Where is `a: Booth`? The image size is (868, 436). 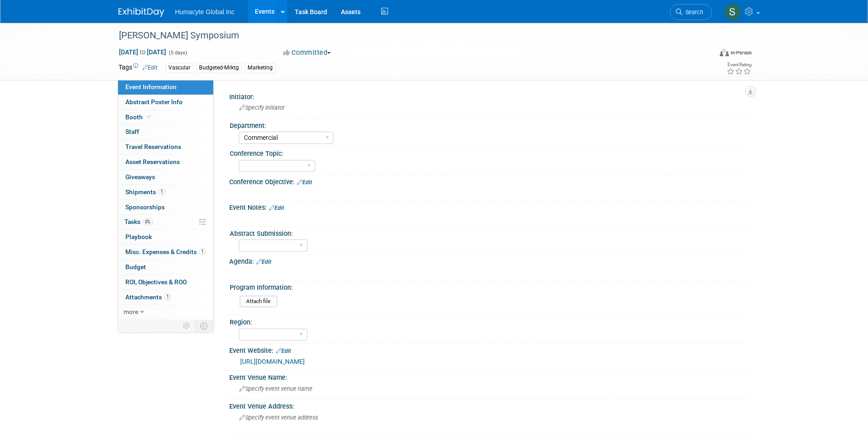
a: Booth is located at coordinates (166, 117).